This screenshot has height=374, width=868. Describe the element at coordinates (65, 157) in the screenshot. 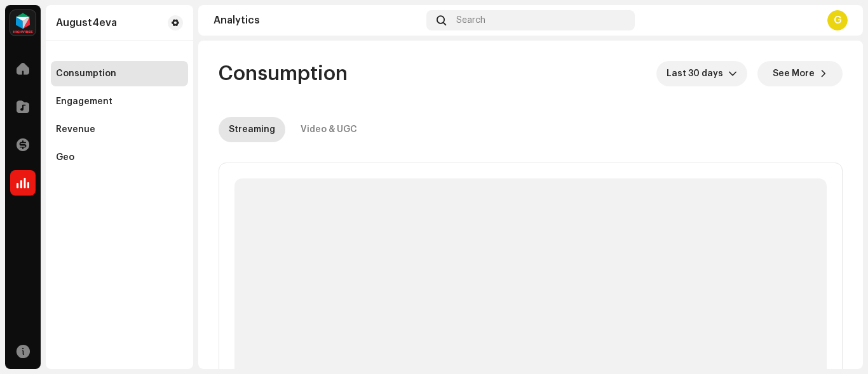

I see `div: Geo` at that location.